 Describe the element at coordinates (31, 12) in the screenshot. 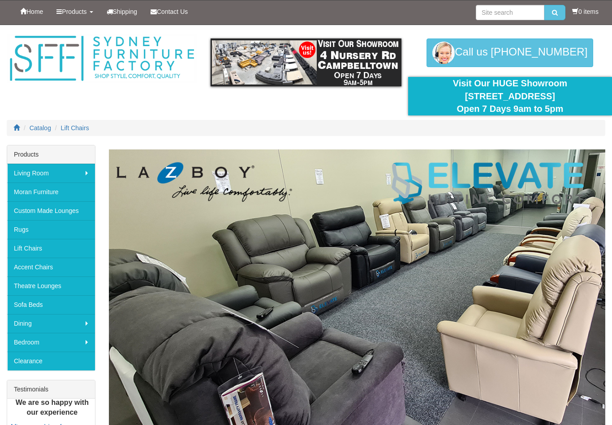

I see `a: Home` at that location.